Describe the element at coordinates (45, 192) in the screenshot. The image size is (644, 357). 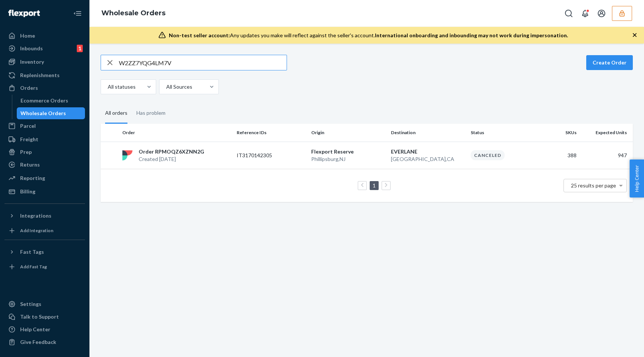
I see `a: Billing` at that location.